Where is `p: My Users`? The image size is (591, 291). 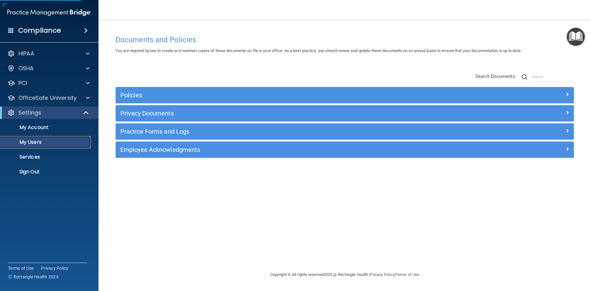
p: My Users is located at coordinates (46, 142).